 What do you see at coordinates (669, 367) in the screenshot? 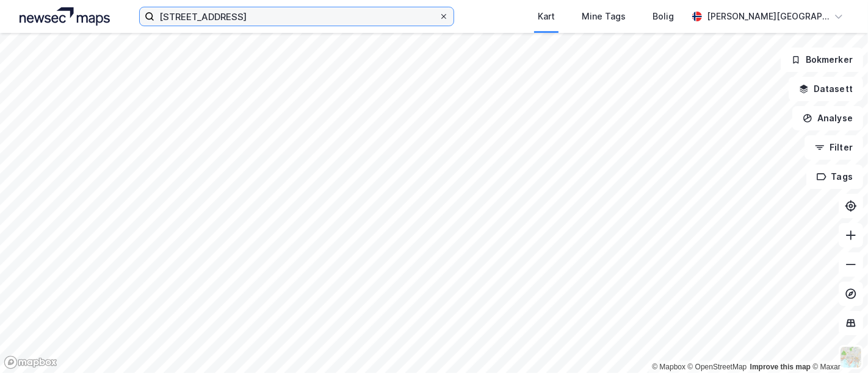
I see `a: Mapbox` at bounding box center [669, 367].